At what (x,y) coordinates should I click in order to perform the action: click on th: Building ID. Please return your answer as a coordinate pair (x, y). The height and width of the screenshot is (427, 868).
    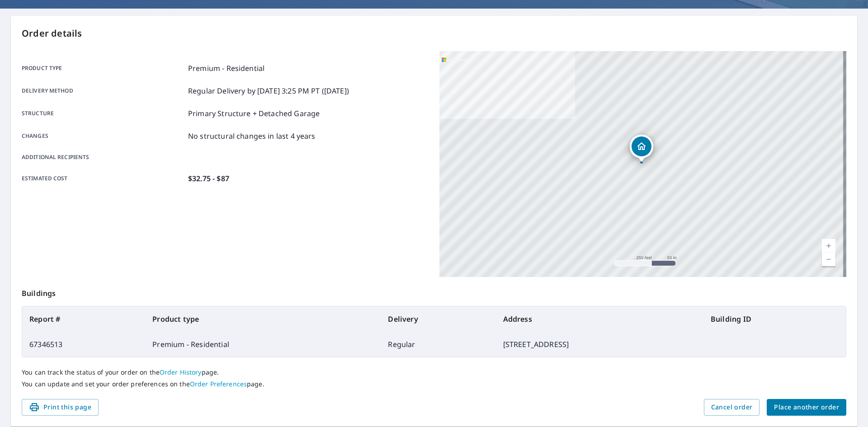
    Looking at the image, I should click on (775, 319).